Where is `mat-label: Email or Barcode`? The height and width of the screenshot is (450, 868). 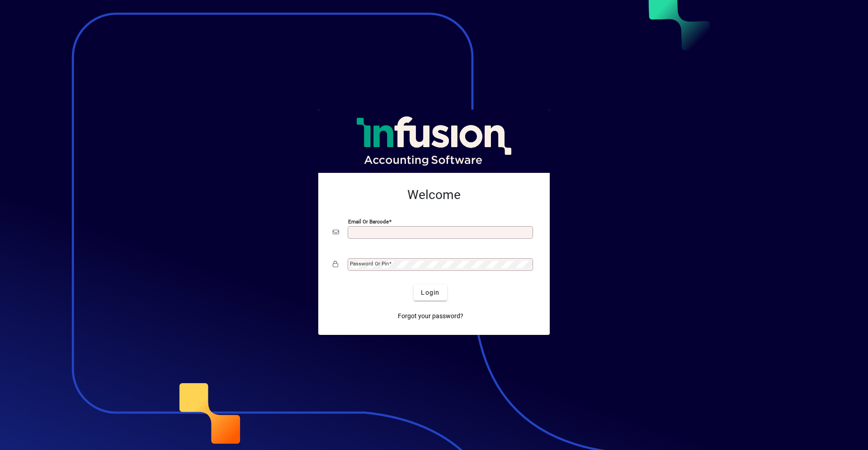
mat-label: Email or Barcode is located at coordinates (368, 222).